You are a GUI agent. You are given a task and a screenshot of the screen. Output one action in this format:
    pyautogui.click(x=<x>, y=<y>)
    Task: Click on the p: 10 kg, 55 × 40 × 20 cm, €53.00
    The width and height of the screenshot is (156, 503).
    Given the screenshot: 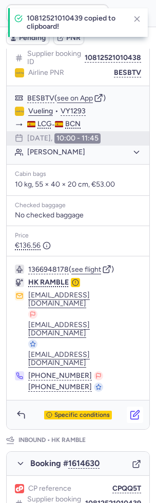 What is the action you would take?
    pyautogui.click(x=78, y=185)
    